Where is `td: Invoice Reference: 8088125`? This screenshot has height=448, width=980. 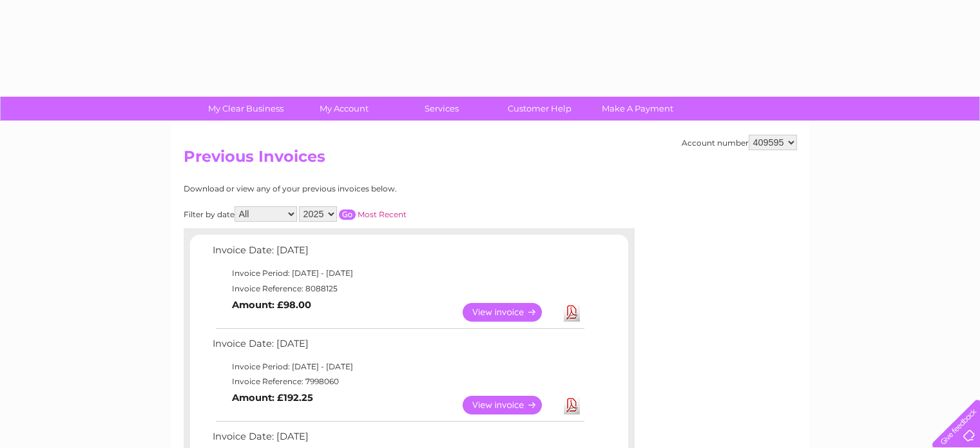 td: Invoice Reference: 8088125 is located at coordinates (397, 289).